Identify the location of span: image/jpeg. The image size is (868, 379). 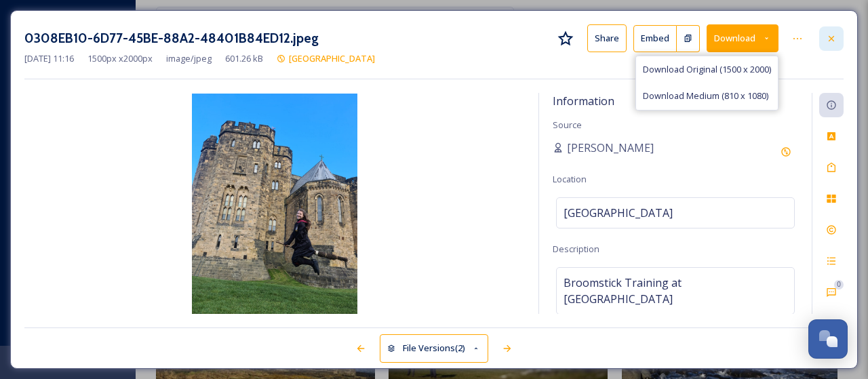
(188, 59).